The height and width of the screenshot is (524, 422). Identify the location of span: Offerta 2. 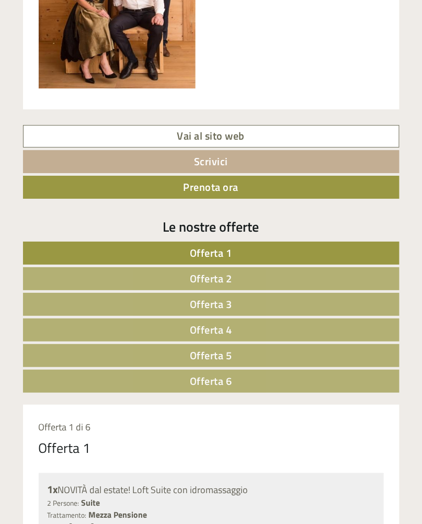
(211, 278).